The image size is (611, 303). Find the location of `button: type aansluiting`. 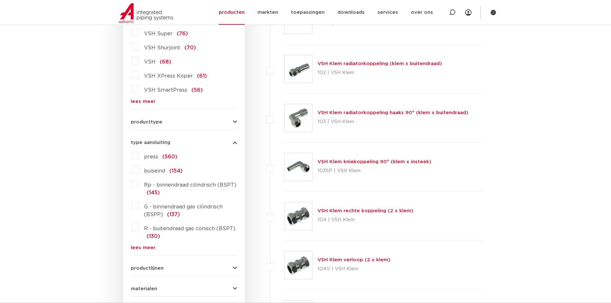

button: type aansluiting is located at coordinates (184, 142).